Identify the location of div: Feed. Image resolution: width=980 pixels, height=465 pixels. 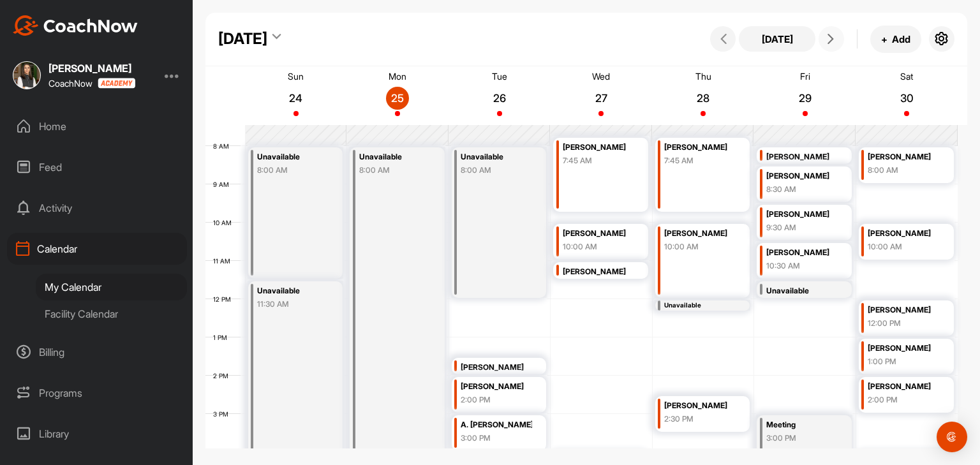
(97, 167).